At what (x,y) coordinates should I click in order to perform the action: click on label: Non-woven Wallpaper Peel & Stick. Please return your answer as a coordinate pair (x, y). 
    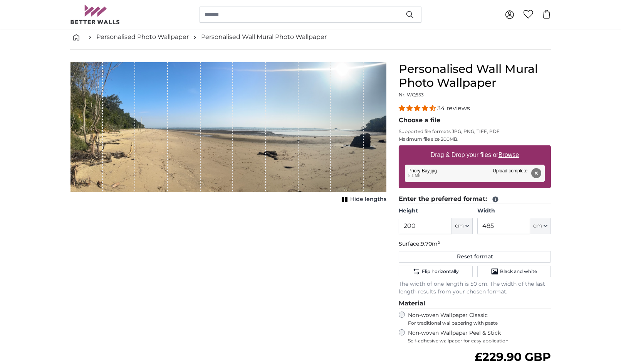
    Looking at the image, I should click on (480, 337).